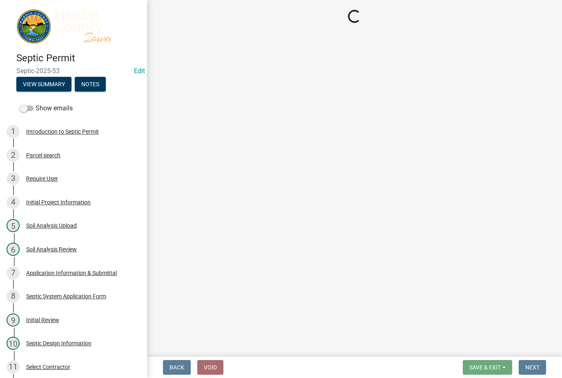  Describe the element at coordinates (13, 131) in the screenshot. I see `div: 1` at that location.